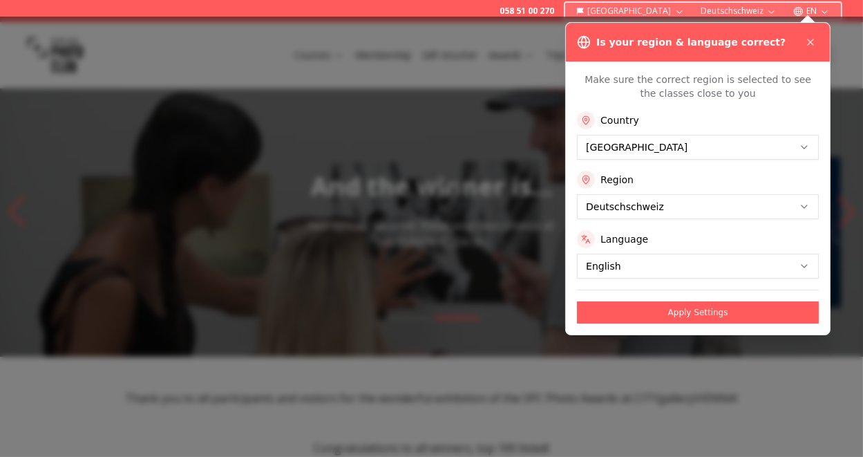 The height and width of the screenshot is (457, 863). I want to click on label: Country, so click(620, 120).